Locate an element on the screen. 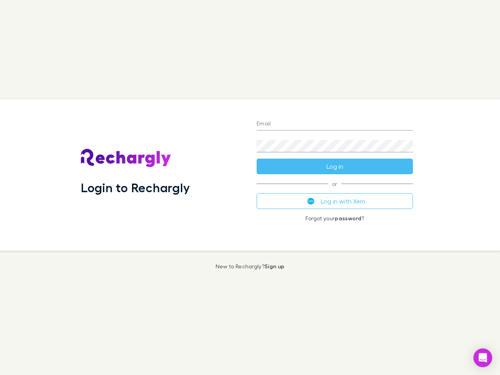  a: password is located at coordinates (348, 218).